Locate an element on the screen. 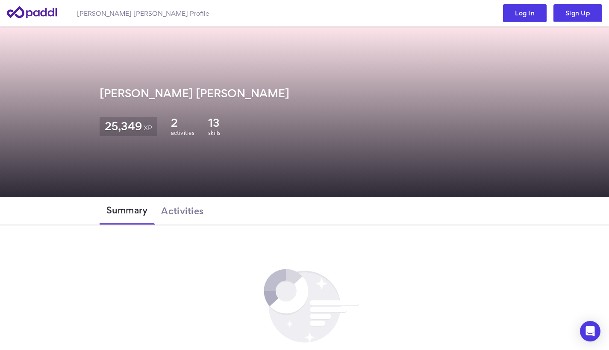 Image resolution: width=609 pixels, height=350 pixels. span: 25,349 is located at coordinates (123, 126).